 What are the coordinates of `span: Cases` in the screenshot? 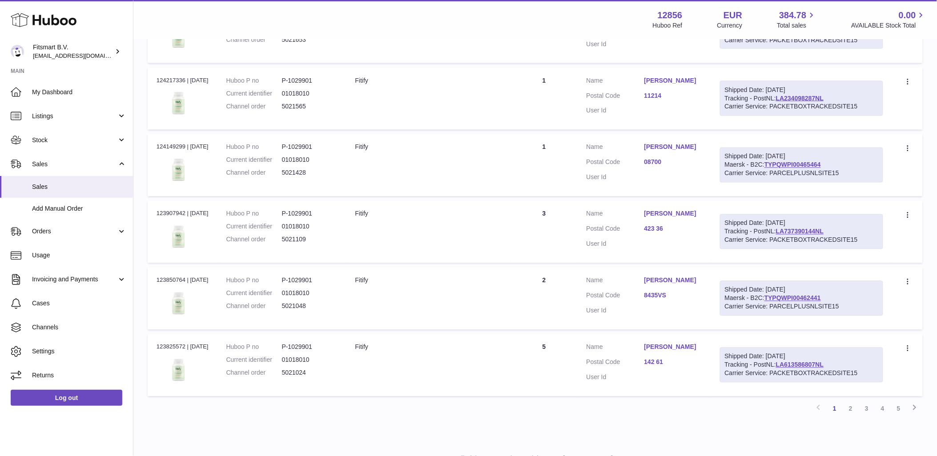 It's located at (79, 303).